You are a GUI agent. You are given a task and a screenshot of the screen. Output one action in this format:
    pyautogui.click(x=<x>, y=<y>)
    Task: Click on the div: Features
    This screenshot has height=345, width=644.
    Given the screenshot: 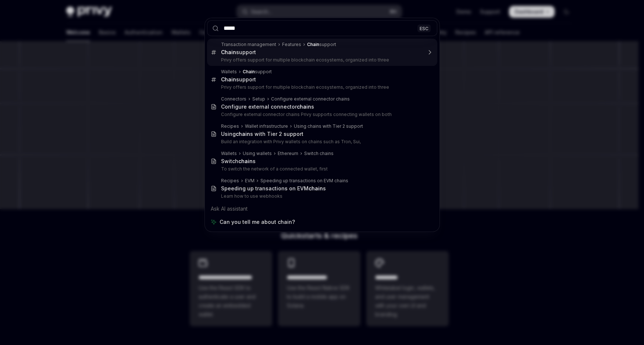 What is the action you would take?
    pyautogui.click(x=292, y=45)
    